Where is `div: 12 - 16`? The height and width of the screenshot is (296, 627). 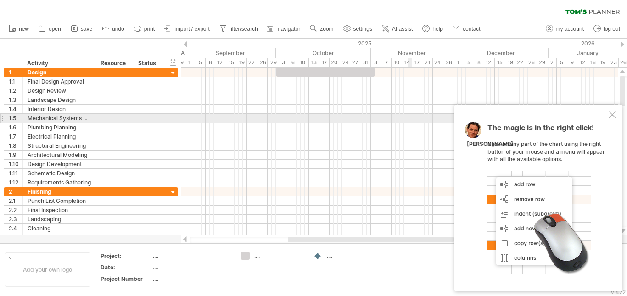
div: 12 - 16 is located at coordinates (587, 62).